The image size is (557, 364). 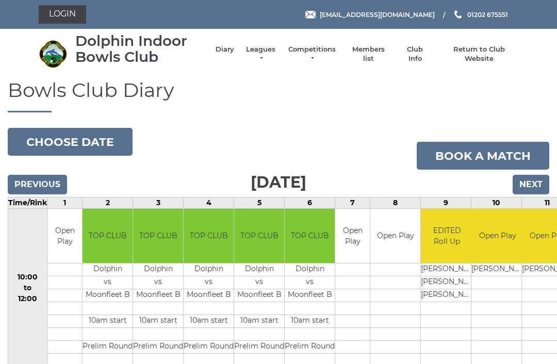 I want to click on img: Email, so click(x=310, y=14).